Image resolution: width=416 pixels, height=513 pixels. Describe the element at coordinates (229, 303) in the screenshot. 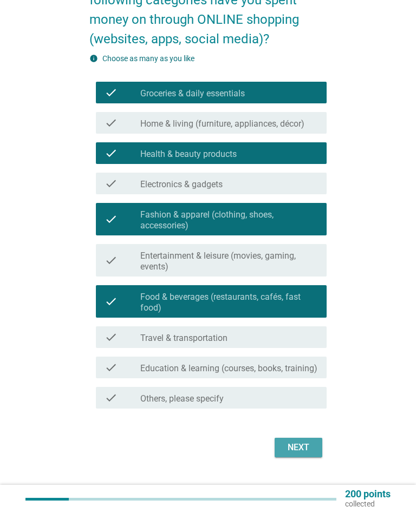

I see `label: Food & beverages (restaurants, cafés, fast food)` at that location.